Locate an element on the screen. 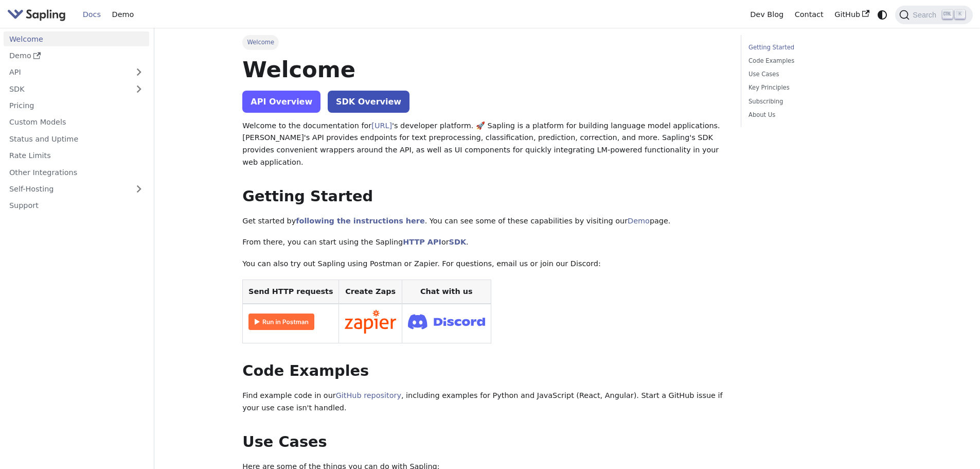 The image size is (980, 469). p: Find example code in our , including examples for Python and JavaScript (React, Angular). Start a... is located at coordinates (484, 402).